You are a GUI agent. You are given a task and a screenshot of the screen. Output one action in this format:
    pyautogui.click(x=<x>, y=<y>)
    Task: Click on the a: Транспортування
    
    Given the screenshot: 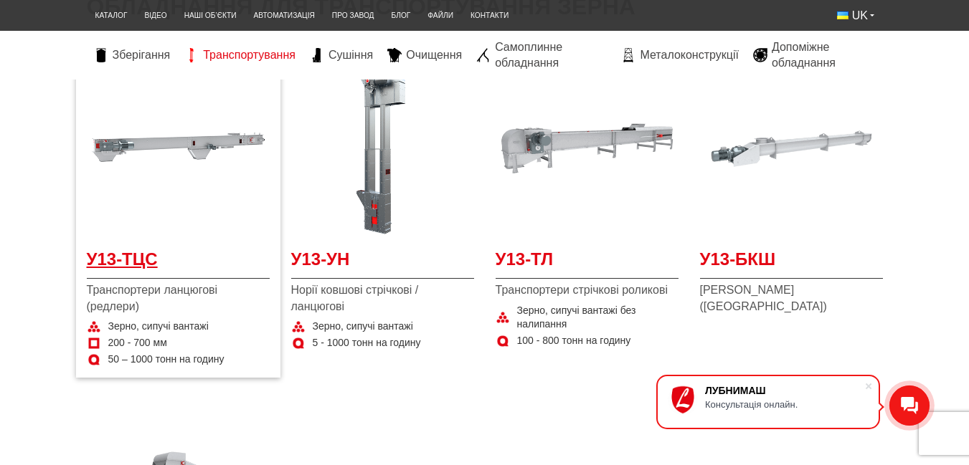 What is the action you would take?
    pyautogui.click(x=239, y=55)
    